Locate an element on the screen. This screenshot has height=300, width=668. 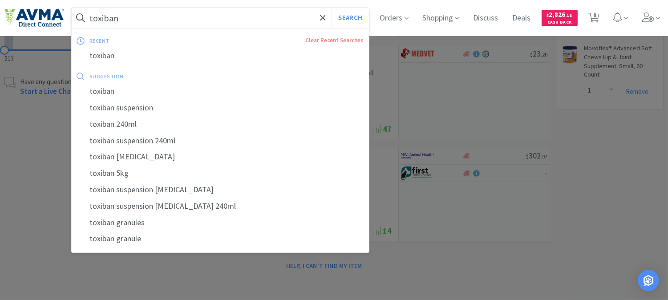
input: Search by item, sku, manufacturer, ingredient, size... is located at coordinates (220, 18).